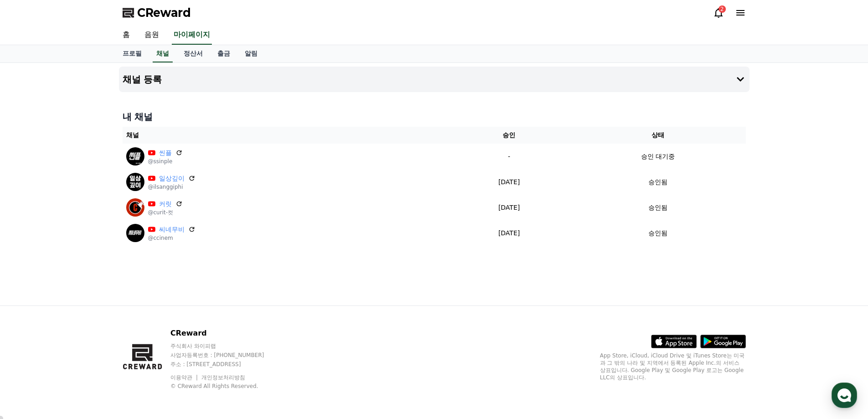 The height and width of the screenshot is (419, 868). Describe the element at coordinates (162, 54) in the screenshot. I see `a: 채널` at that location.